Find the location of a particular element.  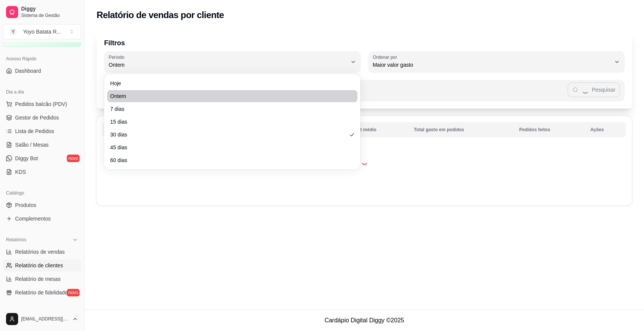

span: Maior valor gasto is located at coordinates (492, 65).